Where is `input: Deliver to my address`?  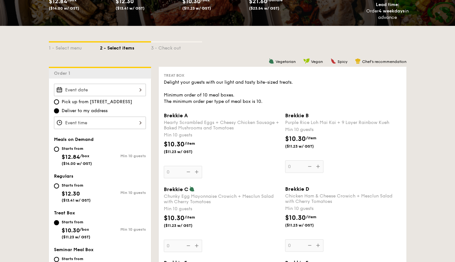
input: Deliver to my address is located at coordinates (56, 111).